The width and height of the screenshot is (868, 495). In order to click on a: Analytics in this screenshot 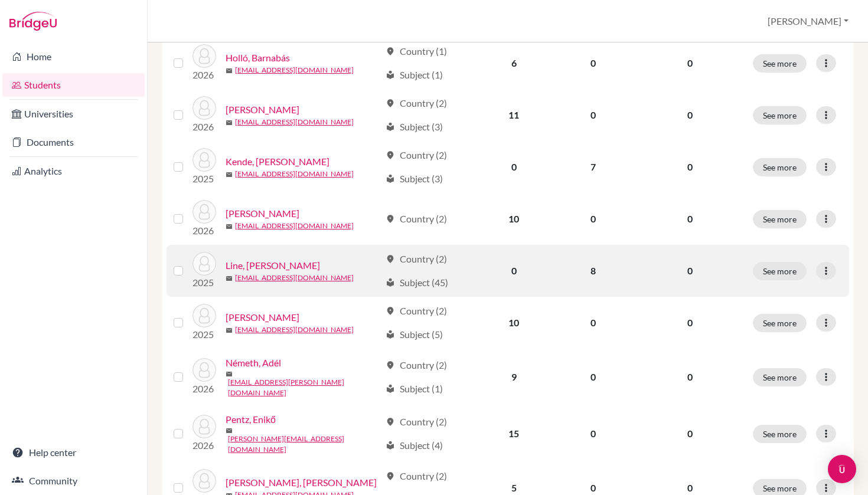, I will do `click(74, 171)`.